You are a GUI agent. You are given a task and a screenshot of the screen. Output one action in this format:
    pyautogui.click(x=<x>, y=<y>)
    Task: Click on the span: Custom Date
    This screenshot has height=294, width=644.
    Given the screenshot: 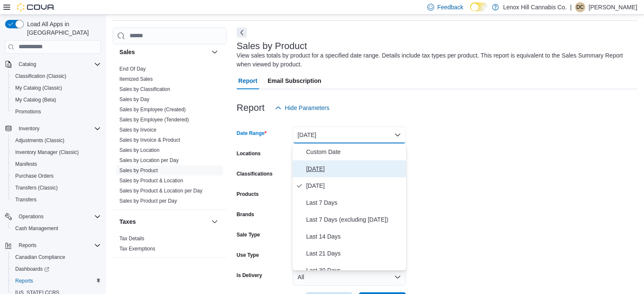 What is the action you would take?
    pyautogui.click(x=355, y=152)
    